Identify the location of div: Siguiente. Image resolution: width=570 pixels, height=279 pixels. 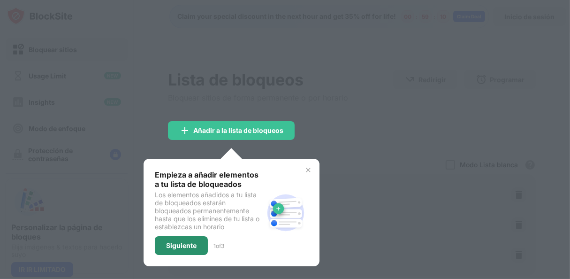
(181, 245).